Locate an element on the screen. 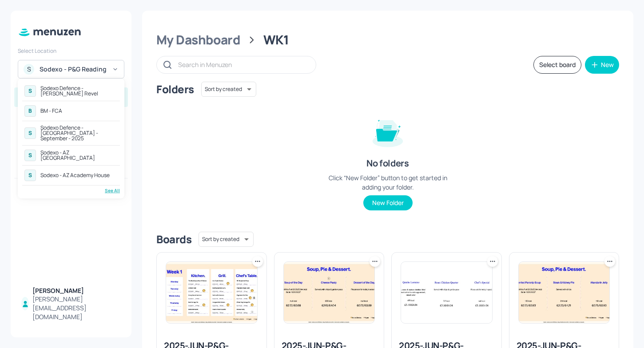  div: Sodexo - AZ Academy House is located at coordinates (75, 175).